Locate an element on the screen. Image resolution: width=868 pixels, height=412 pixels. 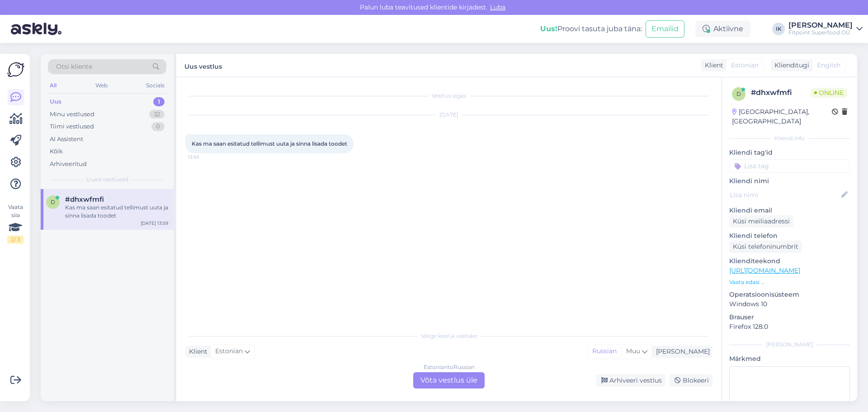
p: Klienditeekond is located at coordinates (789, 260).